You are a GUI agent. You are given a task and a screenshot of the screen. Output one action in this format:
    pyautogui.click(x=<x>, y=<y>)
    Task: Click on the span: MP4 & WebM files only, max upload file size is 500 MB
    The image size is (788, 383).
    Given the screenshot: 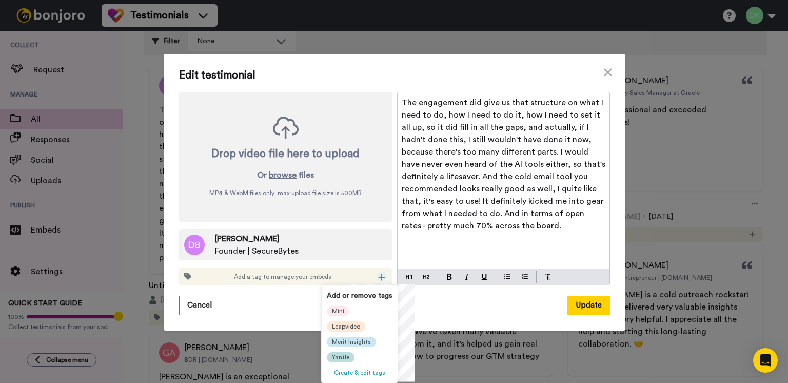 What is the action you would take?
    pyautogui.click(x=285, y=193)
    